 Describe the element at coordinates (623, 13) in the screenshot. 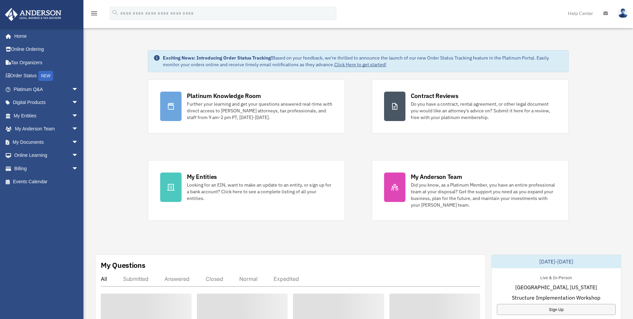

I see `img: User Pic` at that location.